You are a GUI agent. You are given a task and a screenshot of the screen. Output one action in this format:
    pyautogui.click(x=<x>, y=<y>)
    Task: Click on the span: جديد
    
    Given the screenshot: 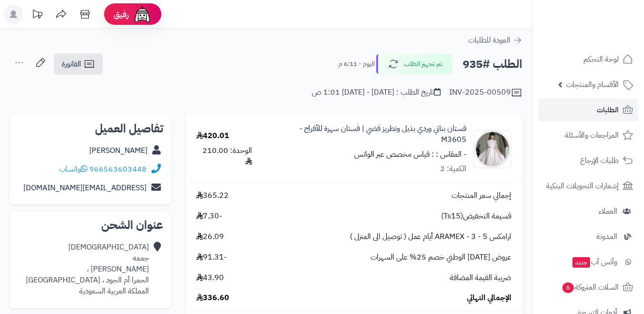 What is the action you would take?
    pyautogui.click(x=581, y=262)
    